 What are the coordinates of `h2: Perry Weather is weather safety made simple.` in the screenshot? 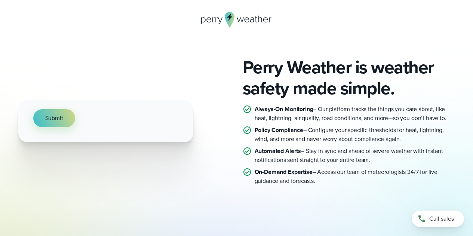 It's located at (349, 78).